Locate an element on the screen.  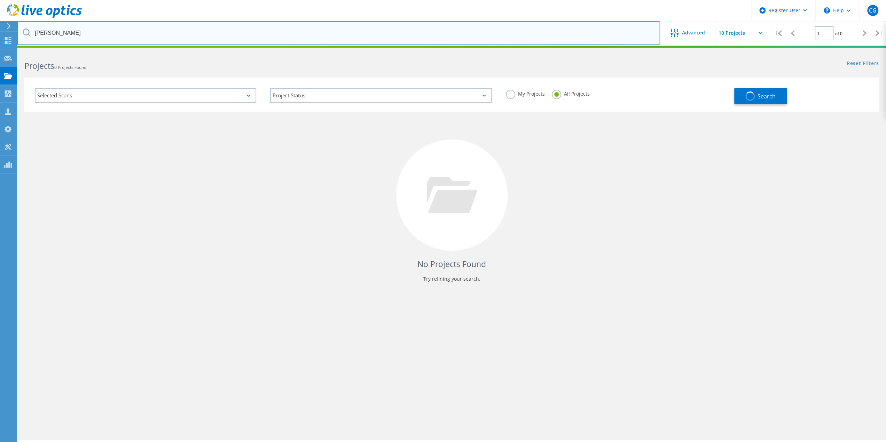
div: Selected Scans is located at coordinates (145, 95).